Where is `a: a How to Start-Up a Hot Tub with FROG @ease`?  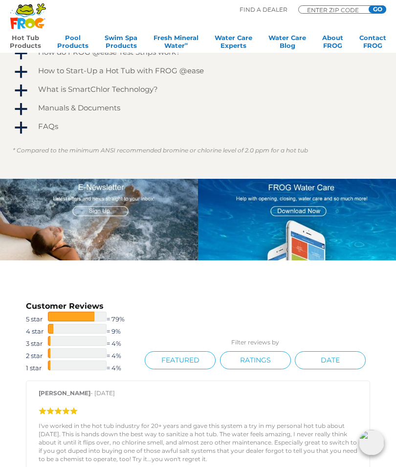 a: a How to Start-Up a Hot Tub with FROG @ease is located at coordinates (198, 72).